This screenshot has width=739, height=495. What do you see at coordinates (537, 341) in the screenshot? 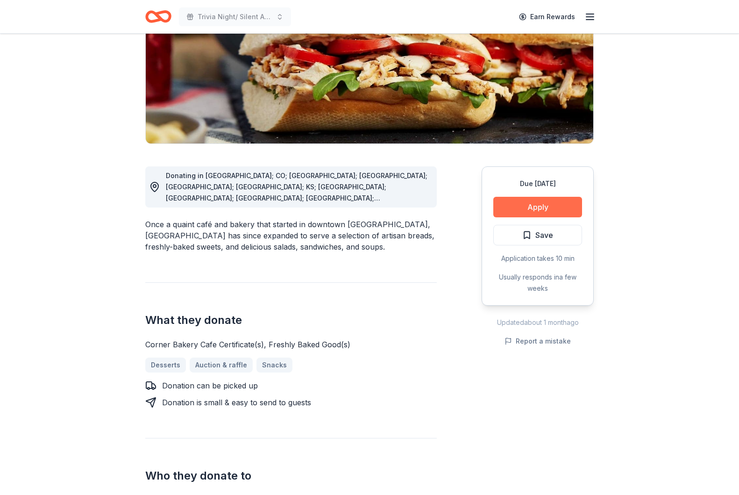
I see `button: Report a mistake` at bounding box center [537, 341].